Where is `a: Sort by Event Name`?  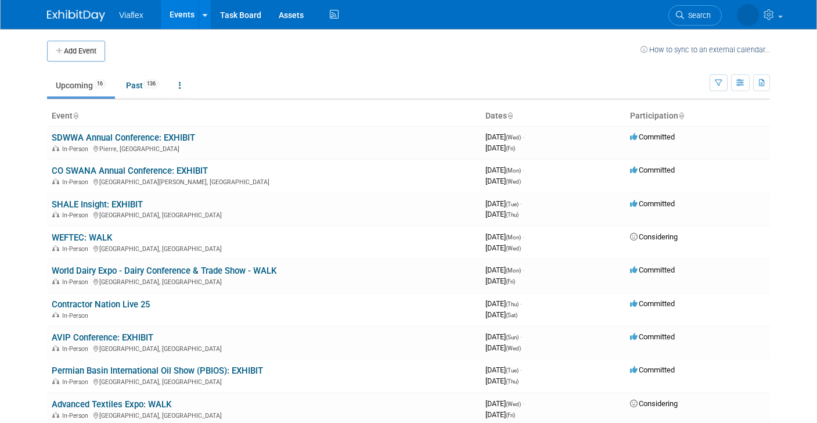 a: Sort by Event Name is located at coordinates (76, 116).